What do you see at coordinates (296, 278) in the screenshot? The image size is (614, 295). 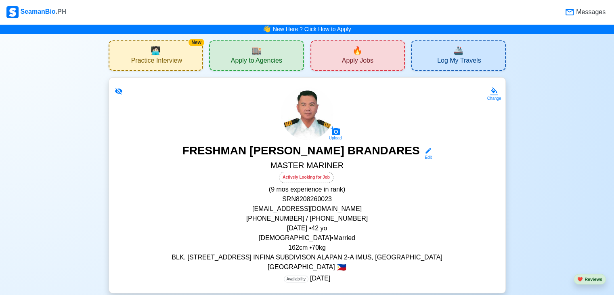 I see `span: Availability` at bounding box center [296, 278].